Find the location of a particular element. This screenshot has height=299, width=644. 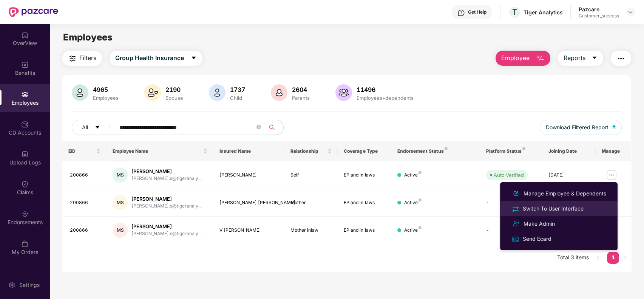

span: Filters is located at coordinates (88, 58).